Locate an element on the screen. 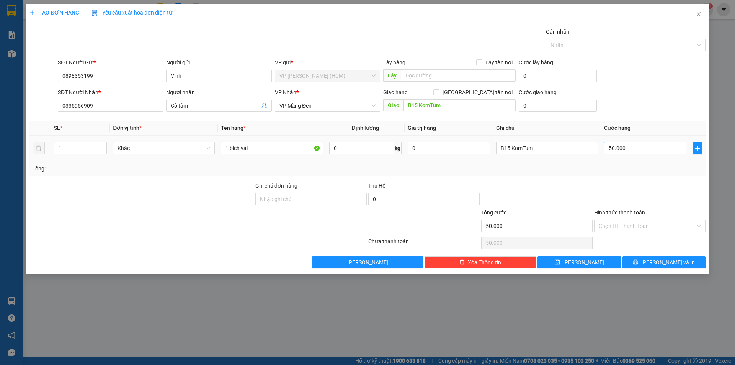 Image resolution: width=735 pixels, height=365 pixels. span: Yêu cầu xuất hóa đơn điện tử is located at coordinates (132, 13).